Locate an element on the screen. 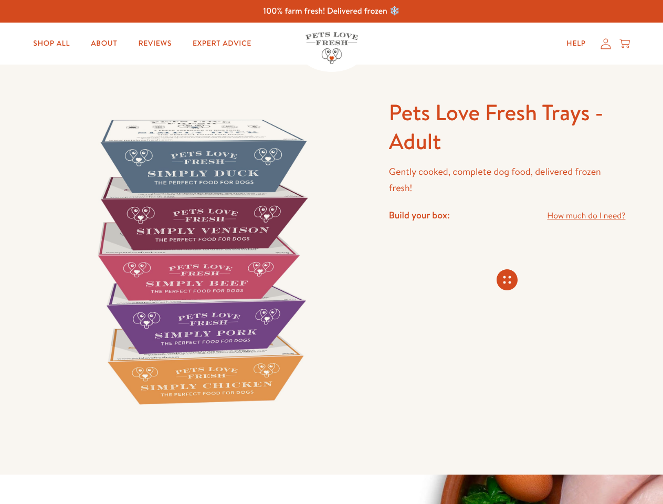  svg: Connecting store is located at coordinates (507, 280).